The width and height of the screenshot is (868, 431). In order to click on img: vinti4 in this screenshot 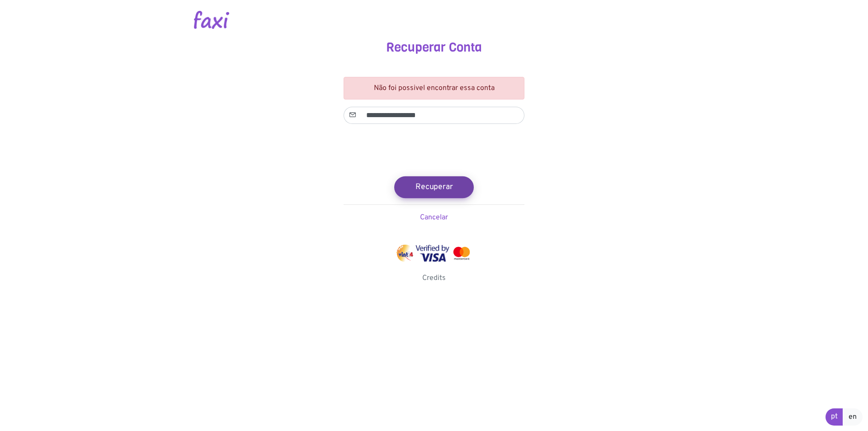, I will do `click(405, 253)`.